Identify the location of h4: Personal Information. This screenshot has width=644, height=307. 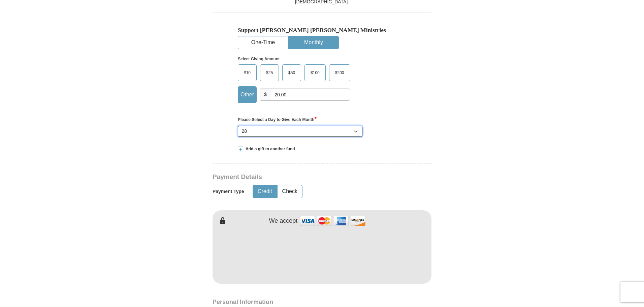
(322, 302).